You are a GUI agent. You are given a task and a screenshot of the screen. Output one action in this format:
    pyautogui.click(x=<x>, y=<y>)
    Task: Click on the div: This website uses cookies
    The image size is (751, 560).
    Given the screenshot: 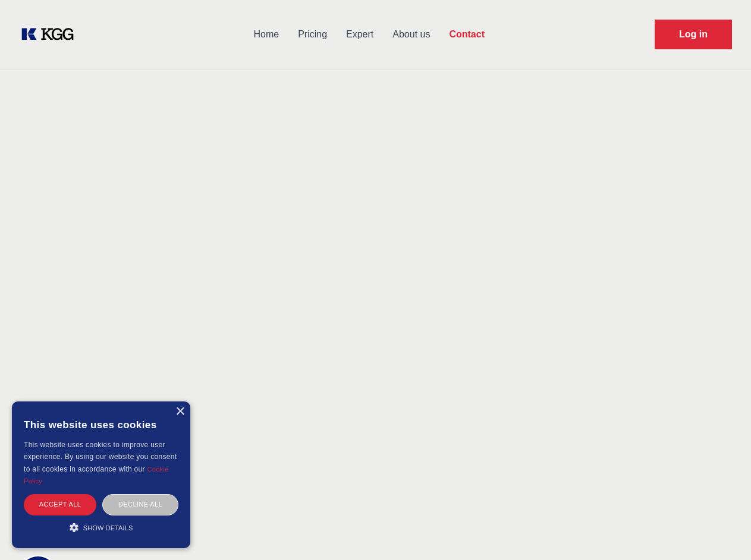 What is the action you would take?
    pyautogui.click(x=101, y=425)
    